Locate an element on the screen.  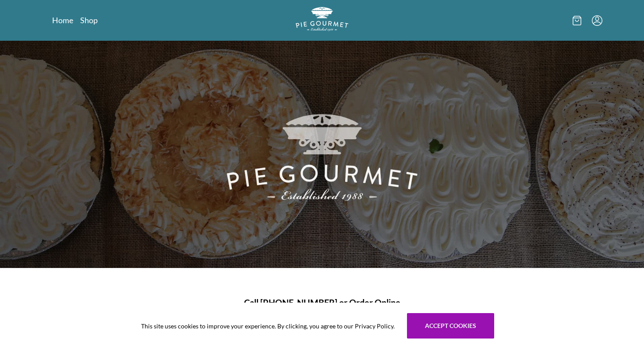
a: Shop is located at coordinates (89, 20).